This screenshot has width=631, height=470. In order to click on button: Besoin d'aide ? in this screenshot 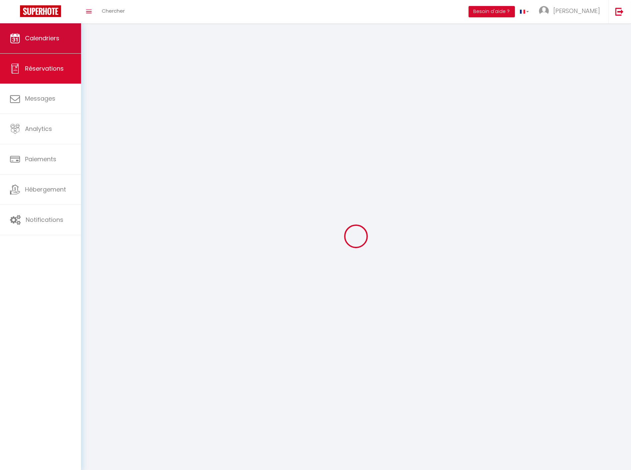, I will do `click(491, 12)`.